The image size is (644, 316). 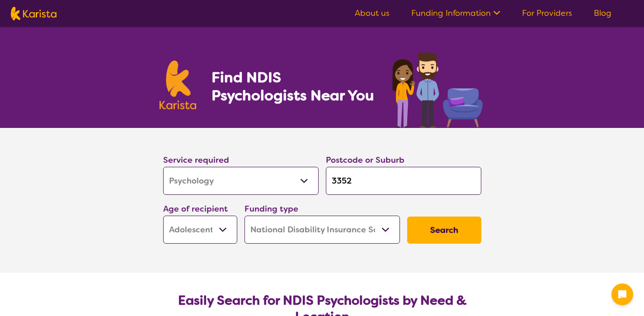 I want to click on a: Blog, so click(x=602, y=13).